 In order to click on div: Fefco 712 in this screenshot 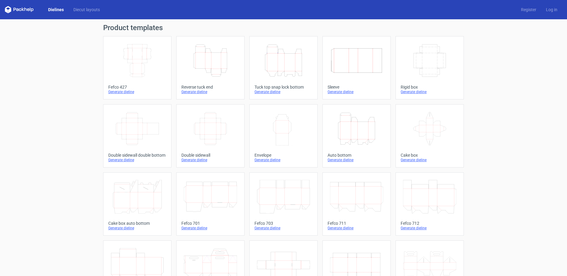, I will do `click(430, 223)`.